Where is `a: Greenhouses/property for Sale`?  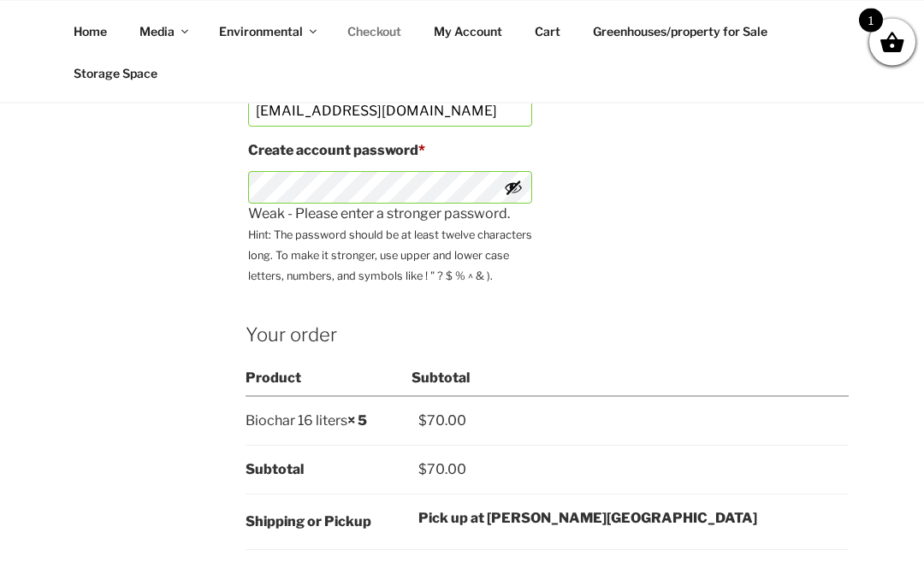 a: Greenhouses/property for Sale is located at coordinates (679, 31).